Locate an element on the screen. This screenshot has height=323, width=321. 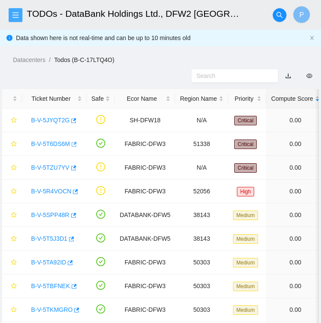
button: search is located at coordinates (279, 15).